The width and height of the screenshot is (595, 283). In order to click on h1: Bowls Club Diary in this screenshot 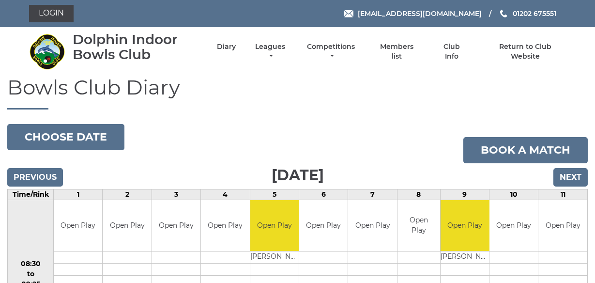, I will do `click(297, 92)`.